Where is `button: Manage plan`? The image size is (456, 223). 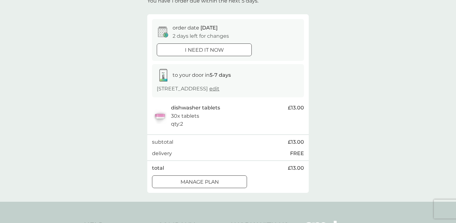 button: Manage plan is located at coordinates (200, 182).